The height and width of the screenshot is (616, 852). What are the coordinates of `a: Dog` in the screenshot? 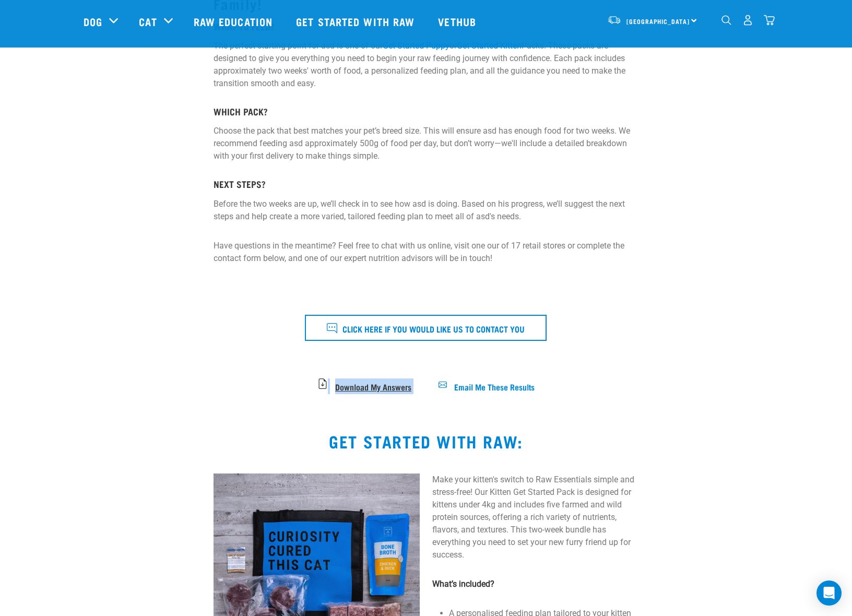 It's located at (93, 21).